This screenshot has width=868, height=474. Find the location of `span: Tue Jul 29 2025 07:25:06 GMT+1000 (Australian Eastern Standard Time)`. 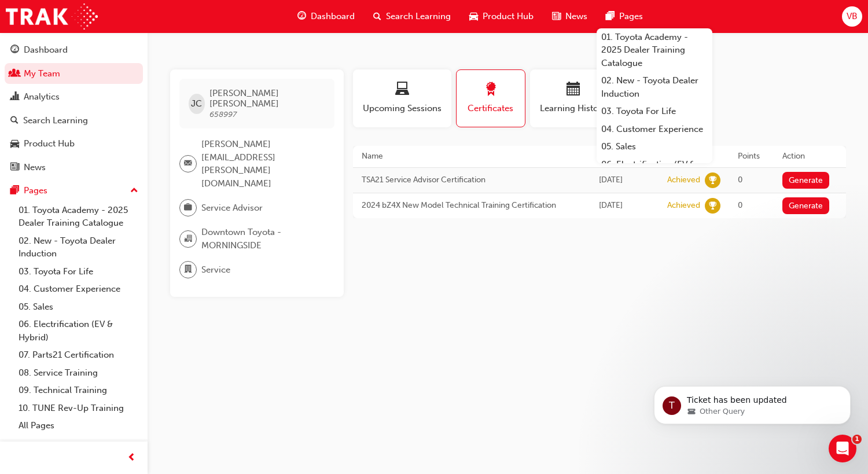

span: Tue Jul 29 2025 07:25:06 GMT+1000 (Australian Eastern Standard Time) is located at coordinates (610, 205).